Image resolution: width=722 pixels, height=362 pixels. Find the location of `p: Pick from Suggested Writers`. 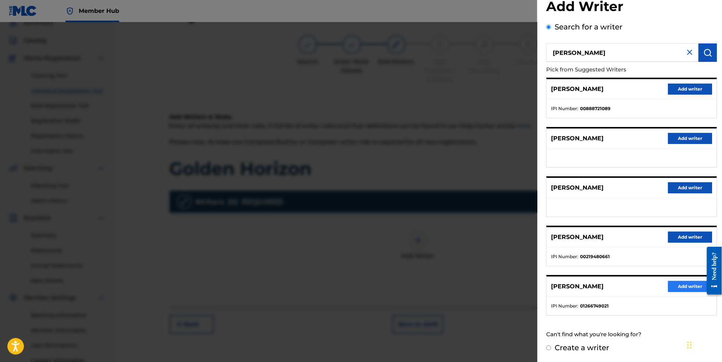

p: Pick from Suggested Writers is located at coordinates (611, 70).